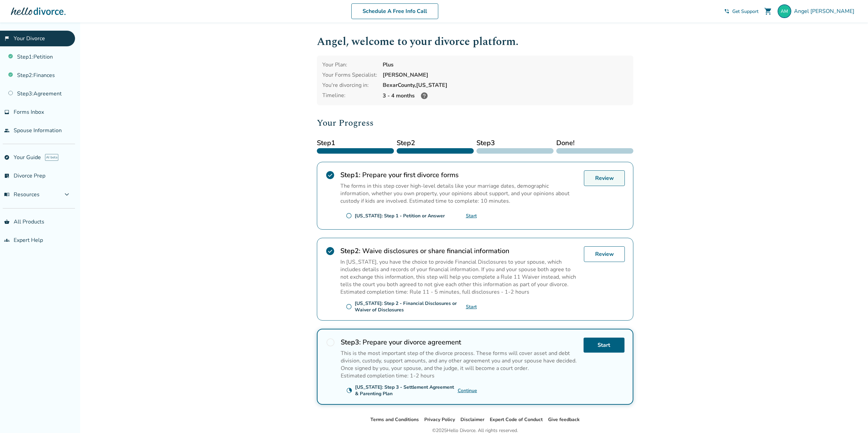 The image size is (868, 433). What do you see at coordinates (459, 175) in the screenshot?
I see `h2: Prepare your first divorce forms` at bounding box center [459, 175].